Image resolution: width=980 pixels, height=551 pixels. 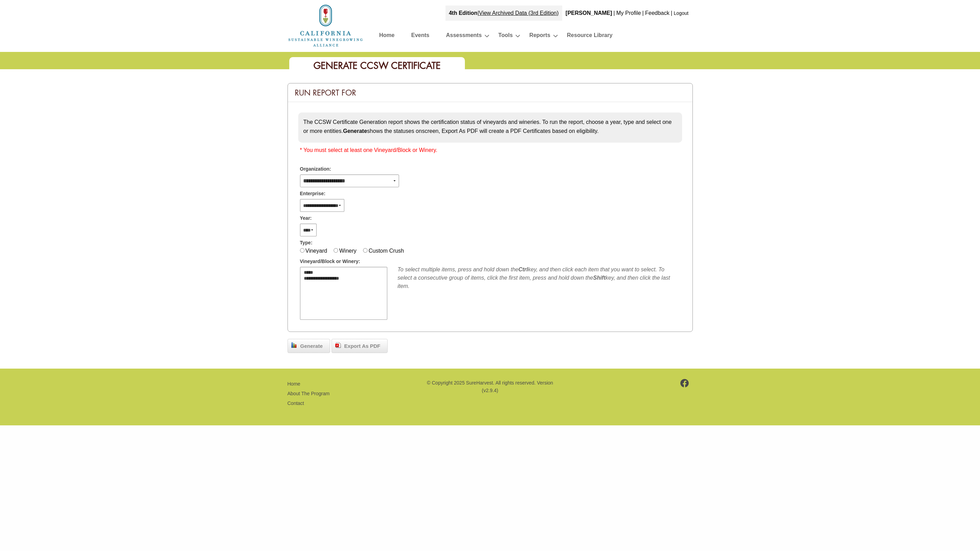 I want to click on span: Generate CCSW Certificate, so click(x=376, y=65).